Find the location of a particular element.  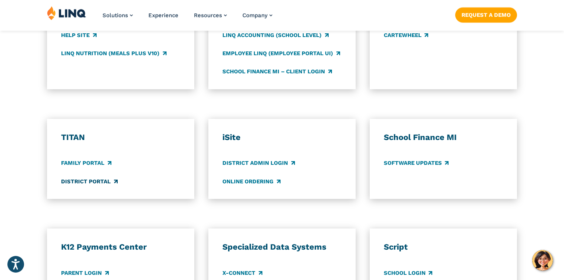

span: Resources is located at coordinates (208, 15).